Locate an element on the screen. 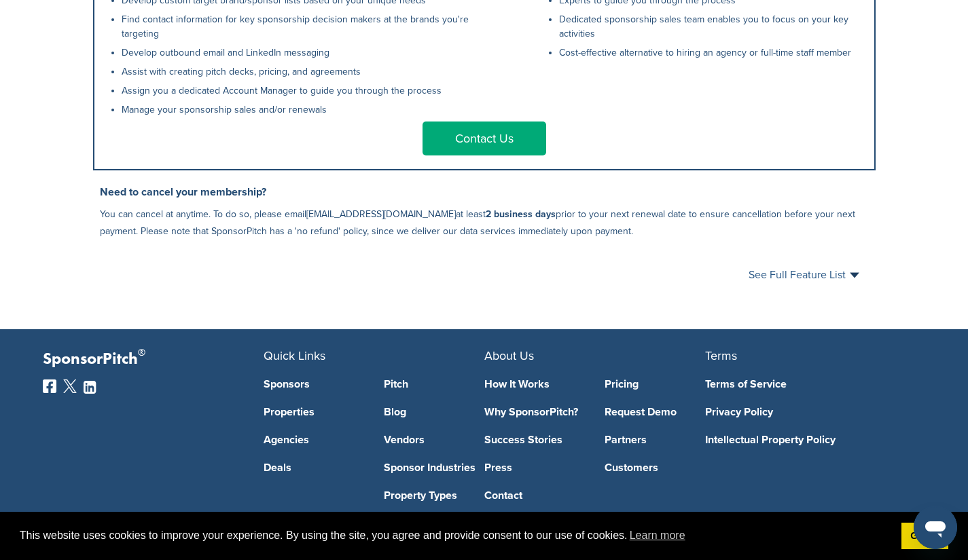 The height and width of the screenshot is (560, 968). a: Sponsors is located at coordinates (314, 384).